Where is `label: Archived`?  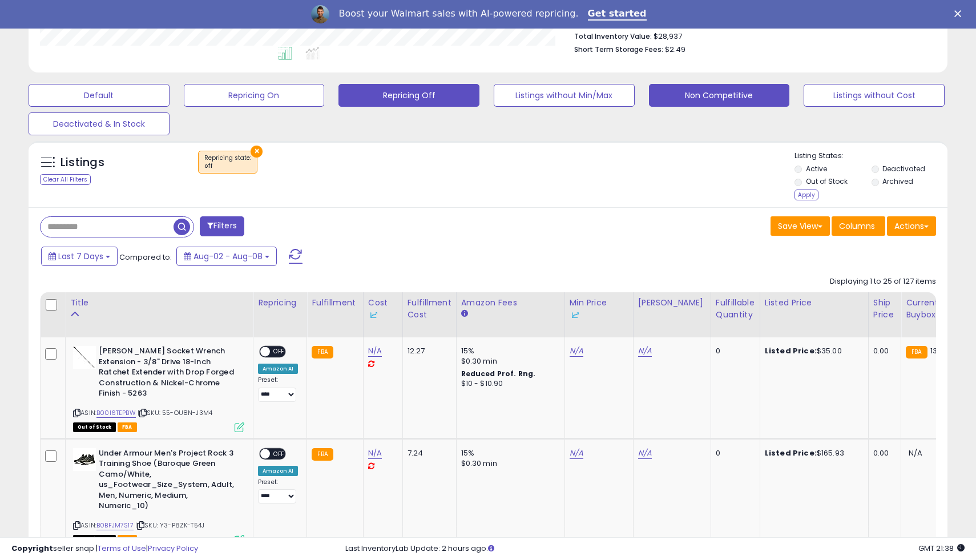 label: Archived is located at coordinates (898, 181).